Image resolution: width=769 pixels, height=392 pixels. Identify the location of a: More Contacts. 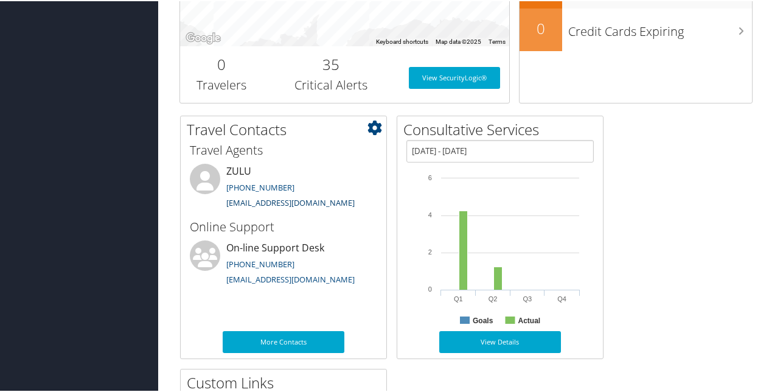
(284, 341).